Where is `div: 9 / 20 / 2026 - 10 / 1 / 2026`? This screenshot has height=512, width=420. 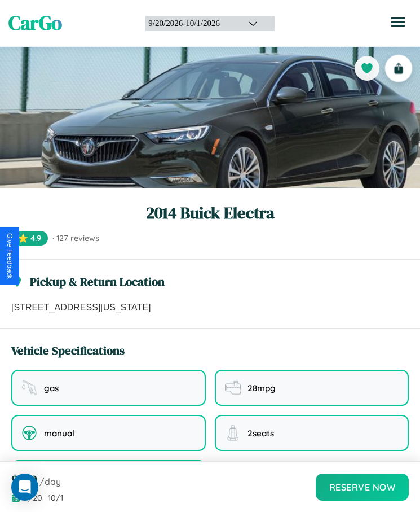 div: 9 / 20 / 2026 - 10 / 1 / 2026 is located at coordinates (191, 23).